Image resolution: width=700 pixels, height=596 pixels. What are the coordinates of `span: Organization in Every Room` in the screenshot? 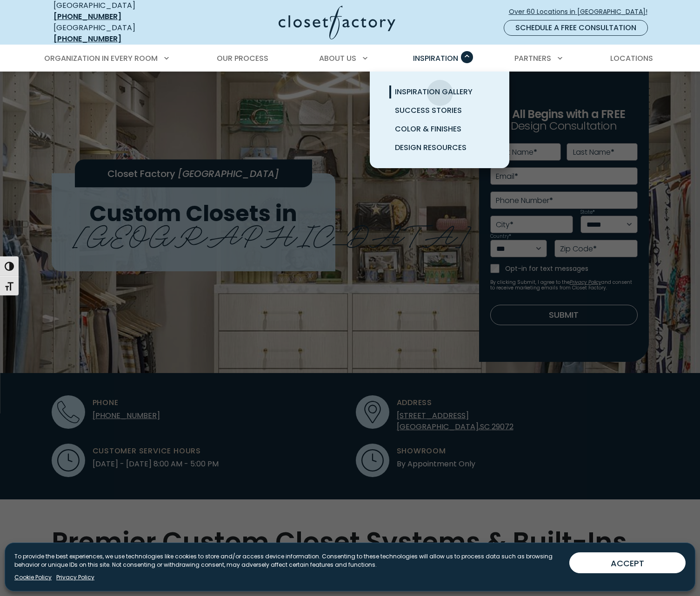 It's located at (101, 58).